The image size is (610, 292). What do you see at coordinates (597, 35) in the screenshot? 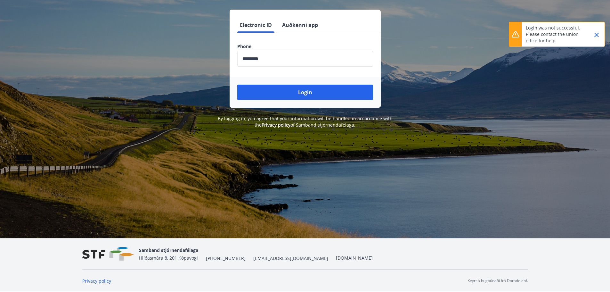
I see `button: Close` at bounding box center [597, 35].